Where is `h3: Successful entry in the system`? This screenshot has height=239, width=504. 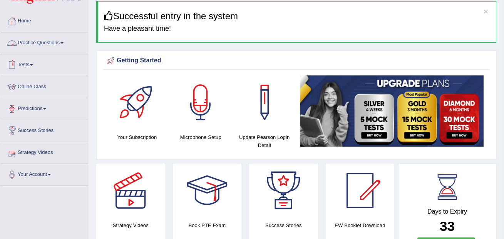
h3: Successful entry in the system is located at coordinates (297, 16).